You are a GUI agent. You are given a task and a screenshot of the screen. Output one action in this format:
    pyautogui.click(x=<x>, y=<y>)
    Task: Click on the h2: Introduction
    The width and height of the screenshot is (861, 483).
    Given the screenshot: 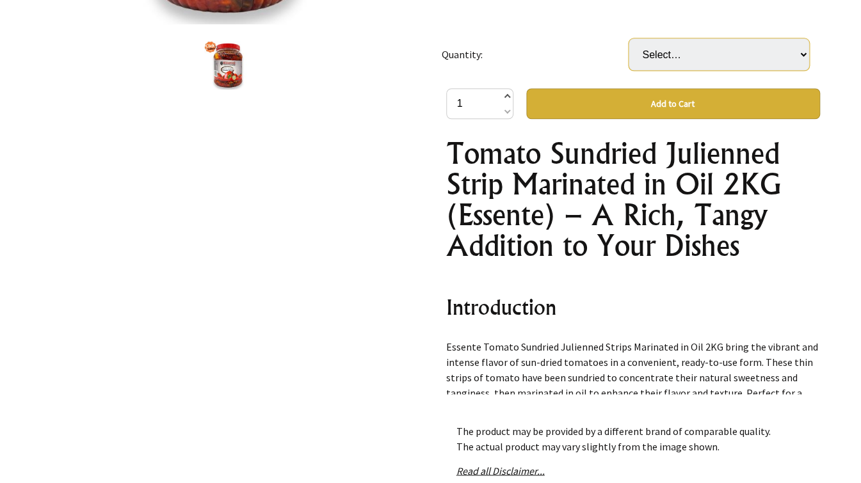 What is the action you would take?
    pyautogui.click(x=633, y=307)
    